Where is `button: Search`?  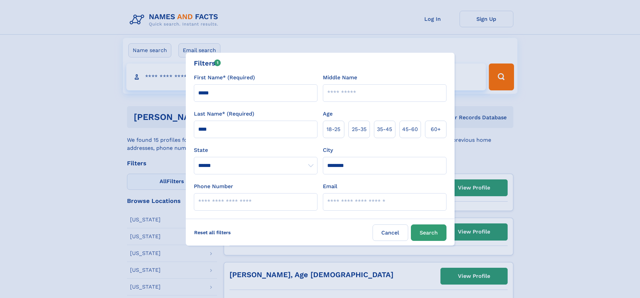
button: Search is located at coordinates (429, 233).